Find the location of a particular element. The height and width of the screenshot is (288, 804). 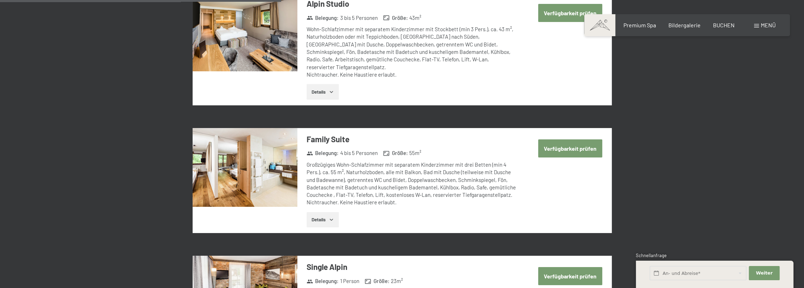

a: Premium Spa is located at coordinates (640, 25).